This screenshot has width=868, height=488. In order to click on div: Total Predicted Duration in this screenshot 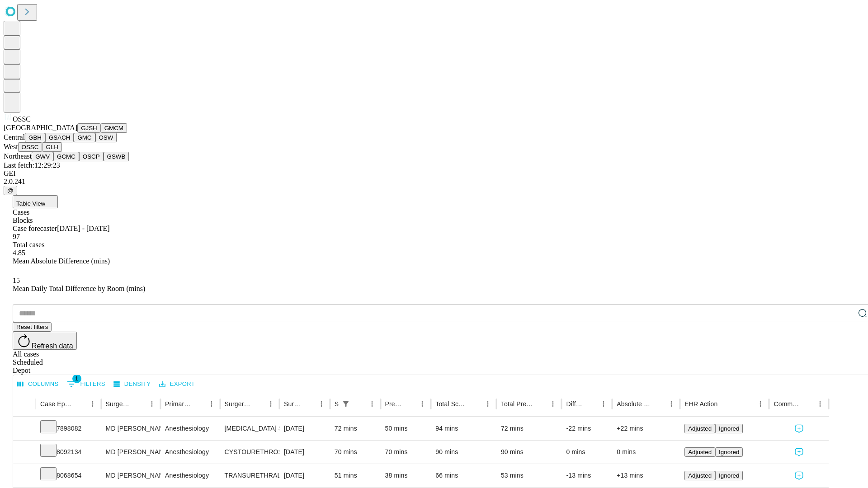, I will do `click(517, 404)`.